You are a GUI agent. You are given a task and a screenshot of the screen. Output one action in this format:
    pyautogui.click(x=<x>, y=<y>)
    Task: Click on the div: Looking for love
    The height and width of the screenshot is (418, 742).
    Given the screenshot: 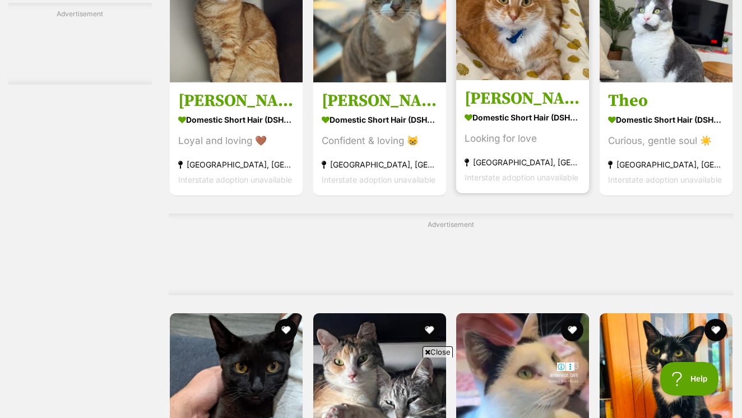 What is the action you would take?
    pyautogui.click(x=522, y=138)
    